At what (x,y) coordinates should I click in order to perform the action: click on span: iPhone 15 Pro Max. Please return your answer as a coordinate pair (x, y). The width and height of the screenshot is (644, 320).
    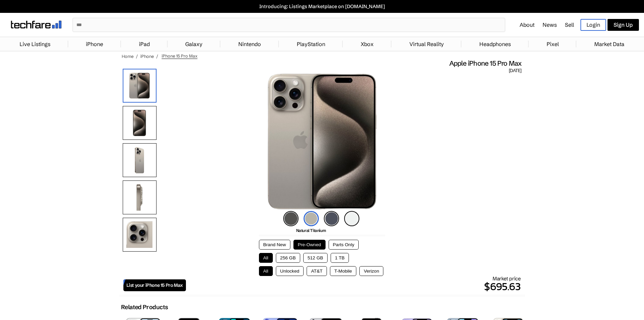
    Looking at the image, I should click on (179, 56).